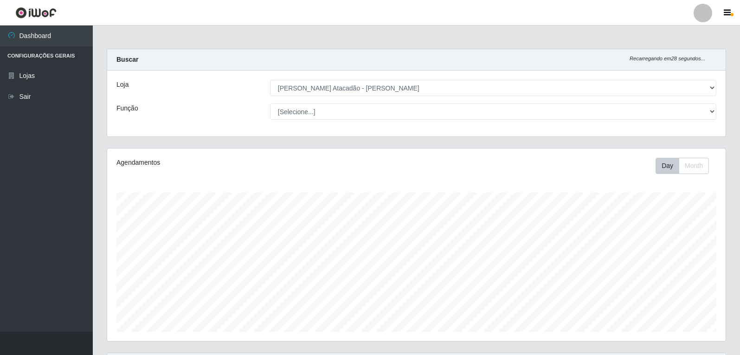  What do you see at coordinates (686, 166) in the screenshot?
I see `div: Toolbar with button groups` at bounding box center [686, 166].